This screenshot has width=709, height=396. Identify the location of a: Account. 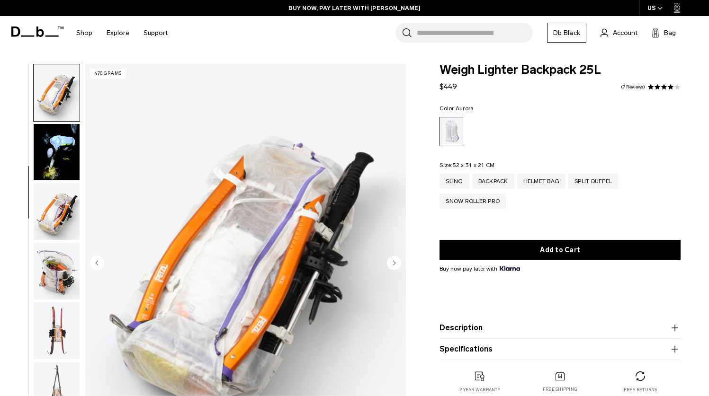
(619, 33).